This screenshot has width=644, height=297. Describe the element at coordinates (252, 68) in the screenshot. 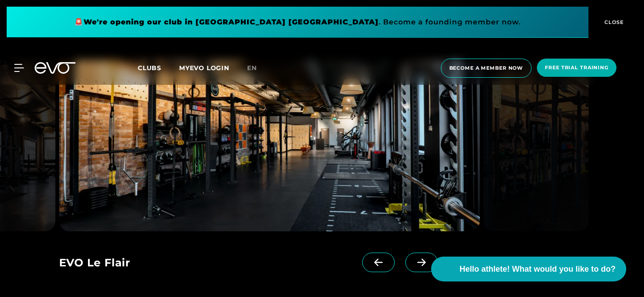

I see `font: en` at that location.